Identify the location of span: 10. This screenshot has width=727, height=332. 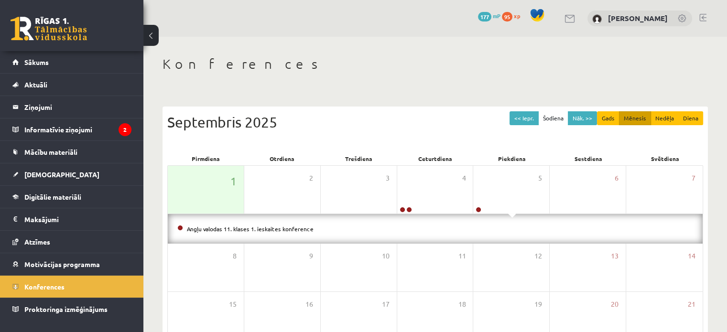
(386, 256).